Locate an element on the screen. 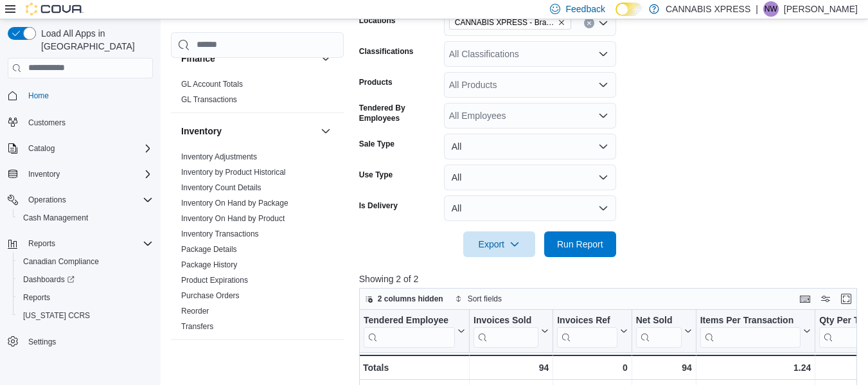 The width and height of the screenshot is (868, 385). a: Inventory On Hand by Package is located at coordinates (235, 203).